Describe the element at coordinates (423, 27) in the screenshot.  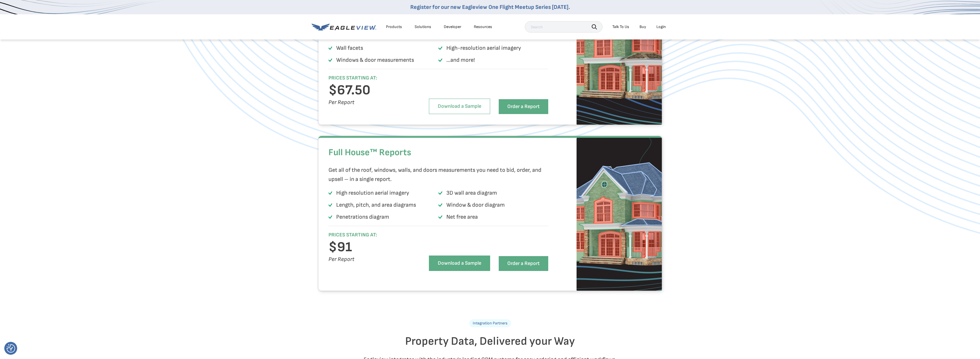
I see `div: Solutions` at that location.